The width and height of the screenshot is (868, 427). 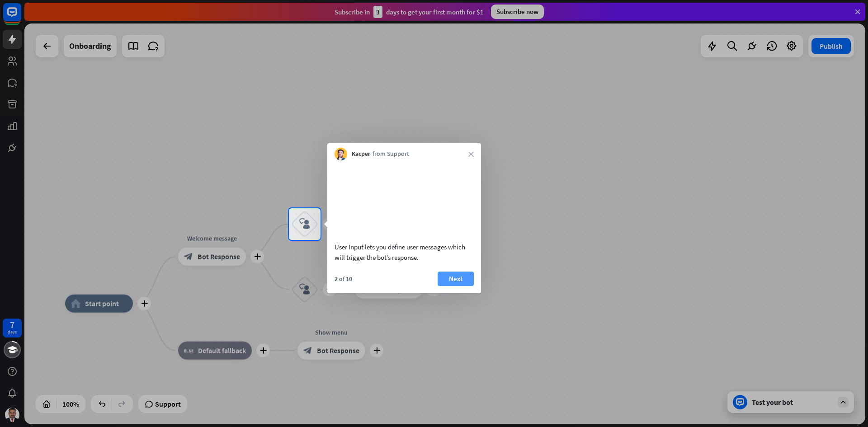 What do you see at coordinates (21, 17) in the screenshot?
I see `button: Open LiveChat chat widget` at bounding box center [21, 17].